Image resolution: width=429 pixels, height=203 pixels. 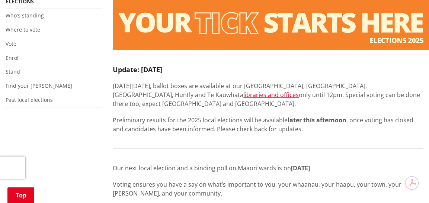 I want to click on a: Past local elections, so click(x=29, y=100).